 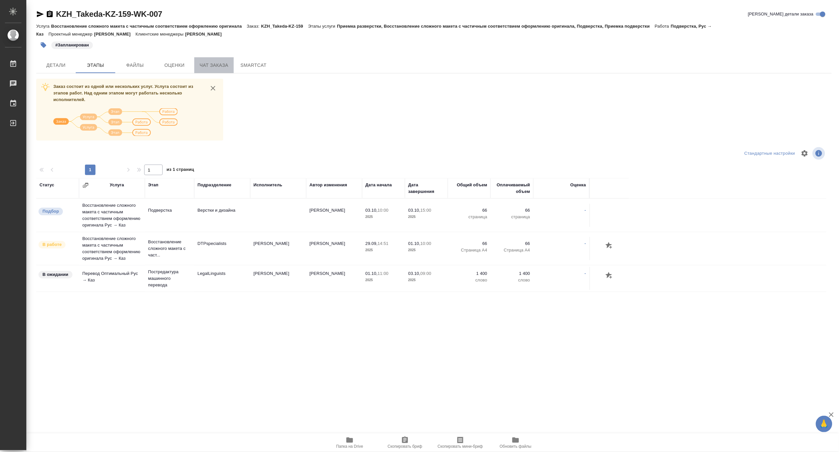 What do you see at coordinates (86, 185) in the screenshot?
I see `button: Сгруппировать` at bounding box center [86, 185].